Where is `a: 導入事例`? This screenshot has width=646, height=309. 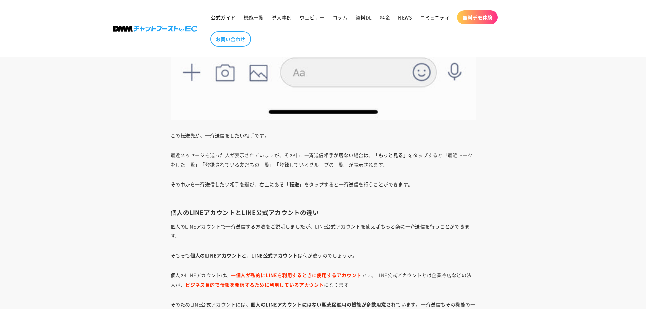 a: 導入事例 is located at coordinates (281, 17).